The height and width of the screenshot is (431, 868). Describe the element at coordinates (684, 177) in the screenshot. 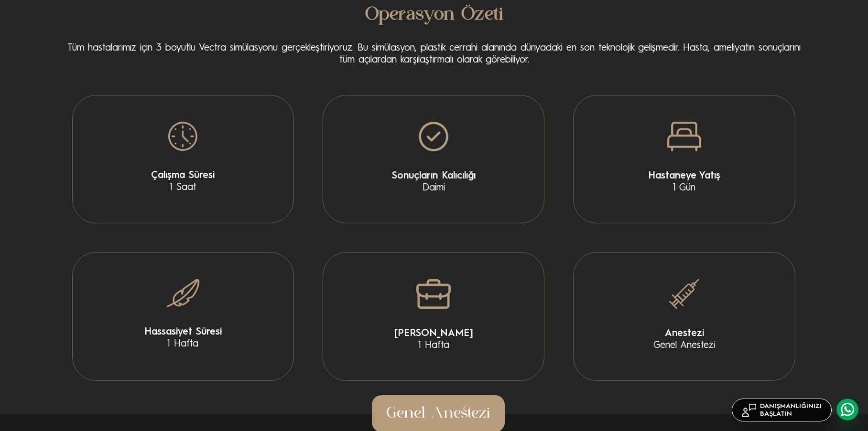

I see `span: Hastaneye Yatış` at that location.